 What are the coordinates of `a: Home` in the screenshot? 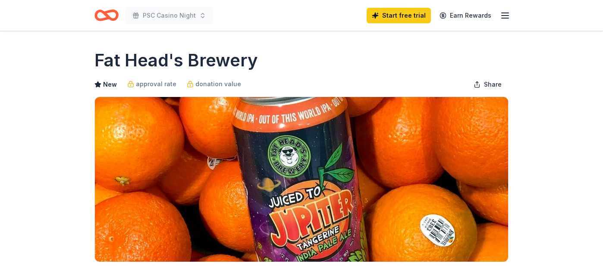 It's located at (106, 15).